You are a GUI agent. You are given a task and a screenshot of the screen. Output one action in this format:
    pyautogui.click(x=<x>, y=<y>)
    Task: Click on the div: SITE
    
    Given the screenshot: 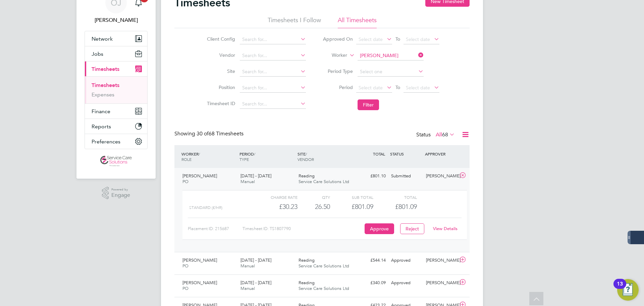 What is the action you would take?
    pyautogui.click(x=325, y=156)
    